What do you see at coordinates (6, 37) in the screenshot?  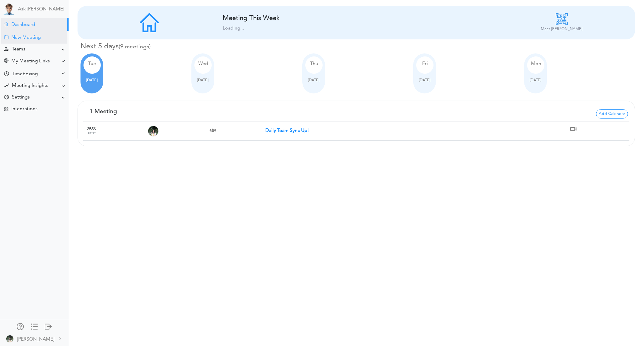 I see `div: Create Meeting` at bounding box center [6, 37].